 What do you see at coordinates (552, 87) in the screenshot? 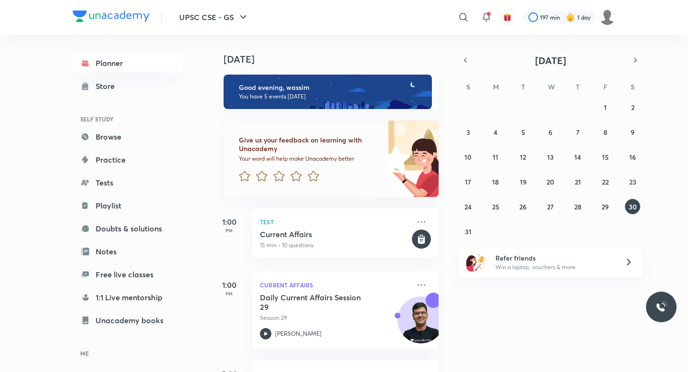
I see `abbr: Wednesday` at bounding box center [552, 87].